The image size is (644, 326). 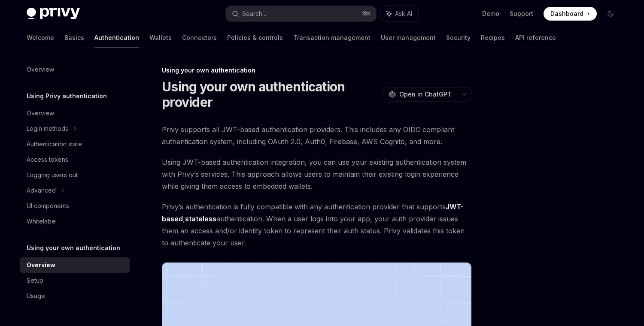 I want to click on a: Demo, so click(x=491, y=14).